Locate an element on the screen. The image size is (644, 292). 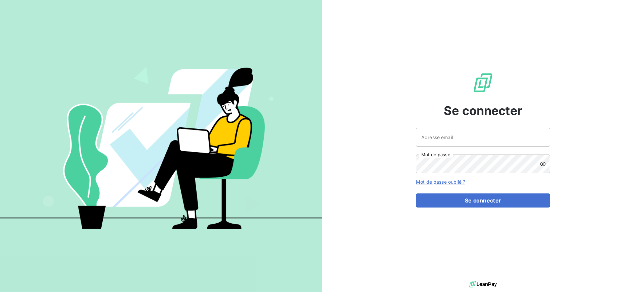
button: Se connecter is located at coordinates (483, 200).